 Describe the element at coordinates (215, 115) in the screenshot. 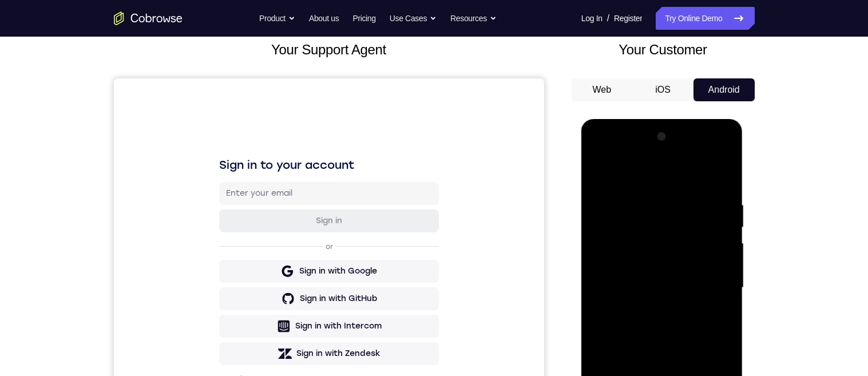

I see `input: Enter your email` at that location.